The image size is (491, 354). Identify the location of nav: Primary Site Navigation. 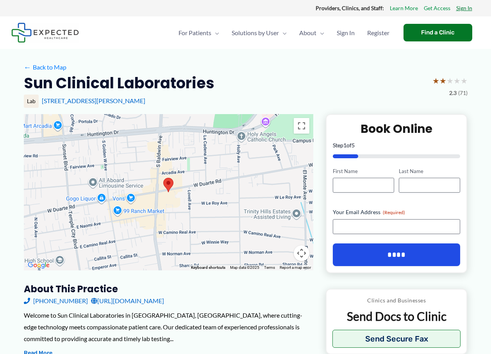
(284, 33).